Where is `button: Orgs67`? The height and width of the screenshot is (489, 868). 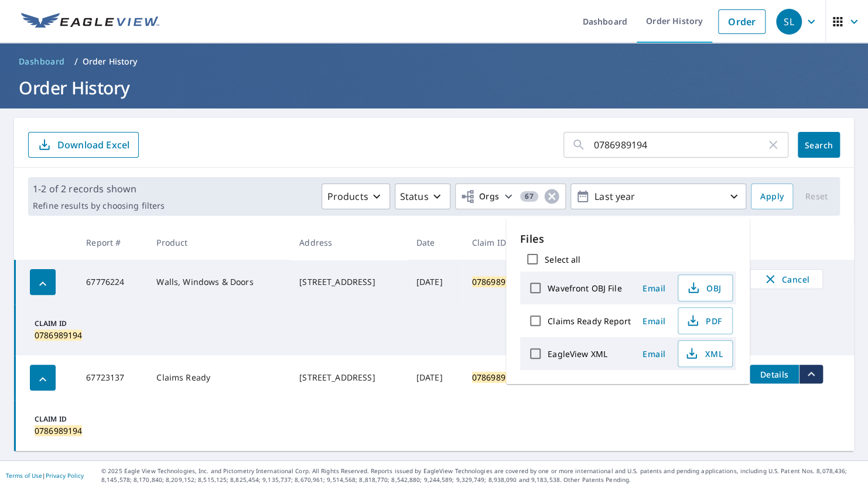 button: Orgs67 is located at coordinates (510, 196).